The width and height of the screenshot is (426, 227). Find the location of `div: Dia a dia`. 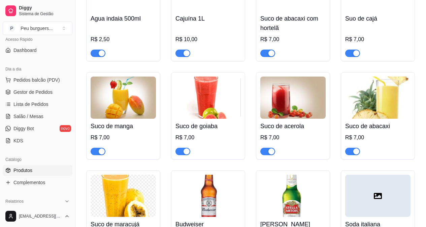

div: Dia a dia is located at coordinates (37, 69).